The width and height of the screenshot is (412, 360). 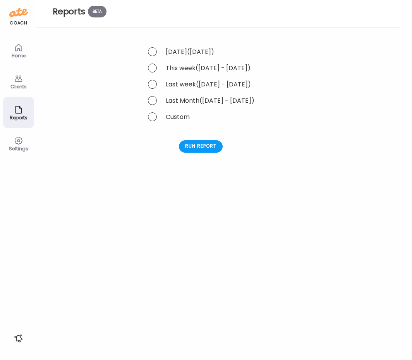 I want to click on h2: Reports, so click(x=218, y=12).